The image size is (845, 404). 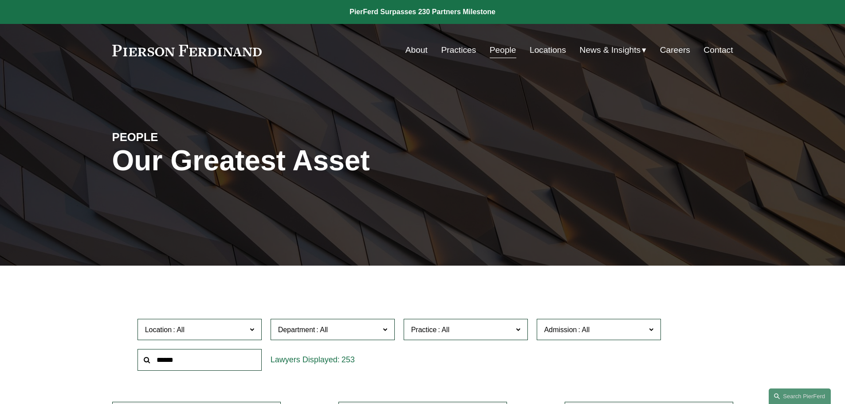 What do you see at coordinates (675, 50) in the screenshot?
I see `a: Careers` at bounding box center [675, 50].